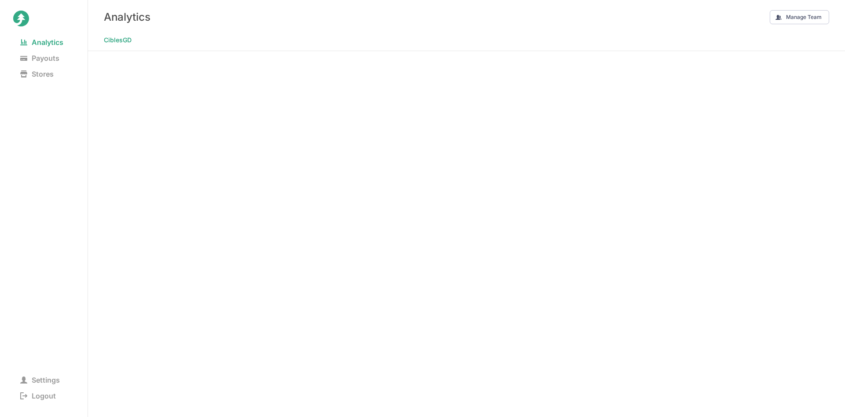  Describe the element at coordinates (800, 17) in the screenshot. I see `button: Manage Team` at that location.